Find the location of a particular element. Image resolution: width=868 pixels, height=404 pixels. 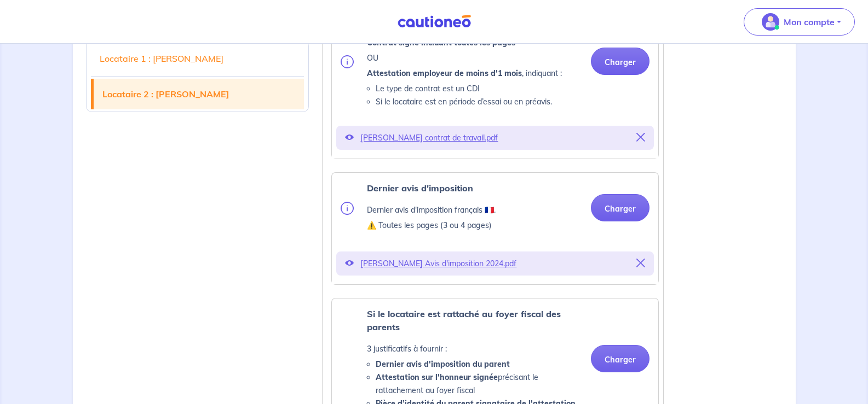

img: Cautioneo is located at coordinates (434, 21).